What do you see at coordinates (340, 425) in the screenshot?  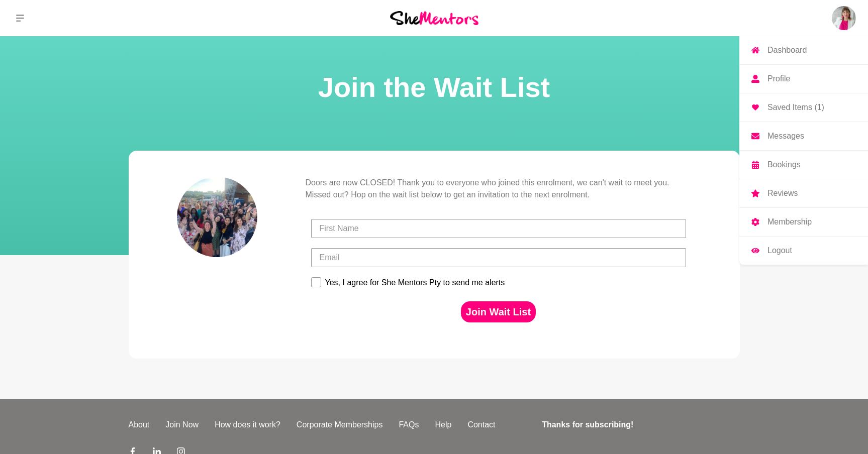 I see `a: Corporate Memberships` at bounding box center [340, 425].